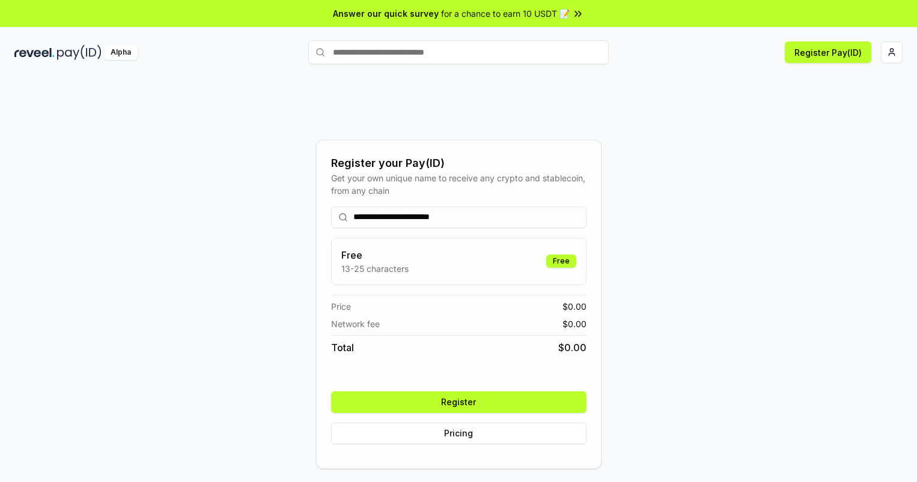  I want to click on button: Pricing, so click(458, 434).